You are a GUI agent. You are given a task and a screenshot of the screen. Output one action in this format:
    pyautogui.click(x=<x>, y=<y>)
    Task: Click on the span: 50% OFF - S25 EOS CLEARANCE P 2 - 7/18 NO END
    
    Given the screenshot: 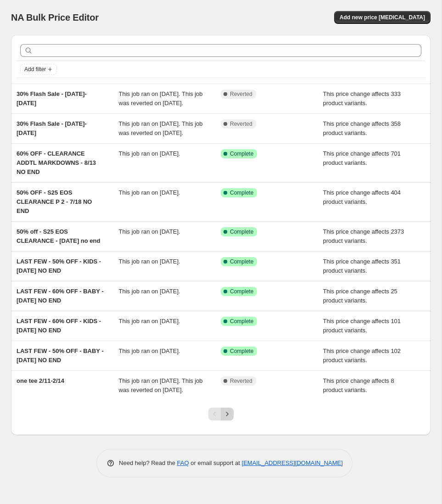 What is the action you would take?
    pyautogui.click(x=54, y=202)
    